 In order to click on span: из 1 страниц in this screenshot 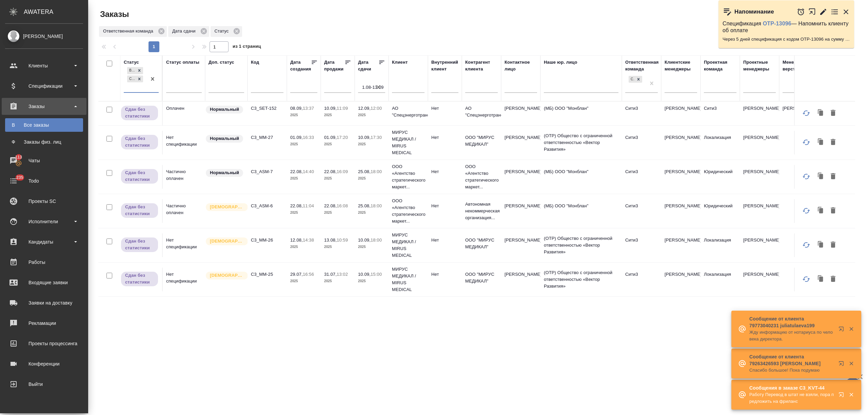, I will do `click(247, 47)`.